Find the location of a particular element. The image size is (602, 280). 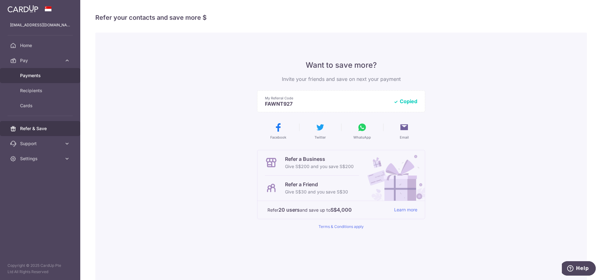

span: Recipients is located at coordinates (41, 91).